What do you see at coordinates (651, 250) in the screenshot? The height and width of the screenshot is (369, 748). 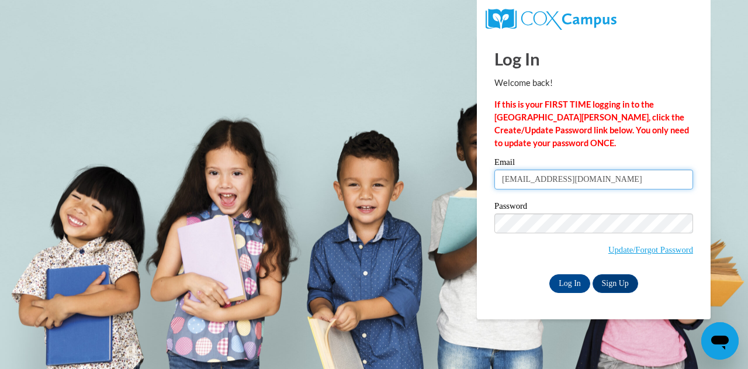 I see `a: Update/Forgot Password` at bounding box center [651, 250].